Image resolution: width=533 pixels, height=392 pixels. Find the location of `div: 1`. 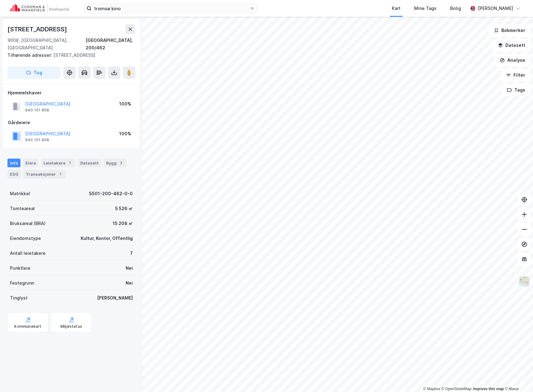

div: 1 is located at coordinates (60, 174).